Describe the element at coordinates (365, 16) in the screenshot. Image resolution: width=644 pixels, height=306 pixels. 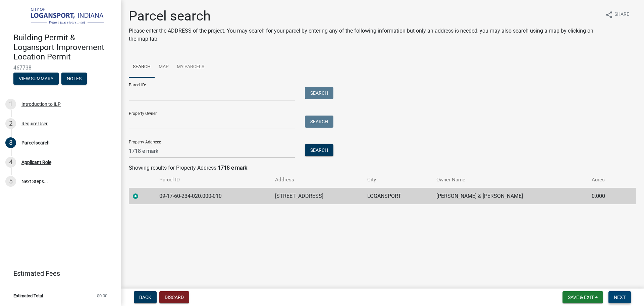
I see `h1: Parcel search` at that location.